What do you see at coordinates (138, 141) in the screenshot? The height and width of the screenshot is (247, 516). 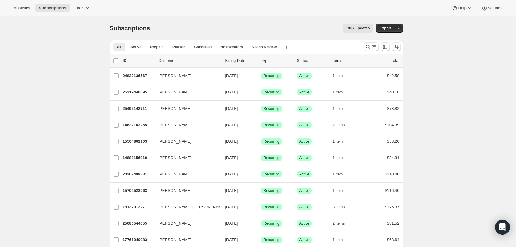 I see `p: 15504802103` at bounding box center [138, 141].